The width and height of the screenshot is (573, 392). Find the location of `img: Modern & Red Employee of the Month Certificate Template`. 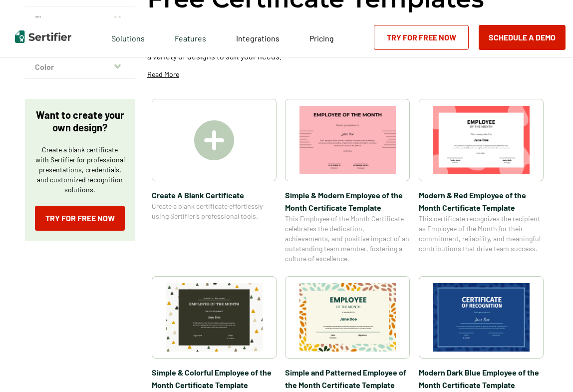

img: Modern & Red Employee of the Month Certificate Template is located at coordinates (481, 140).